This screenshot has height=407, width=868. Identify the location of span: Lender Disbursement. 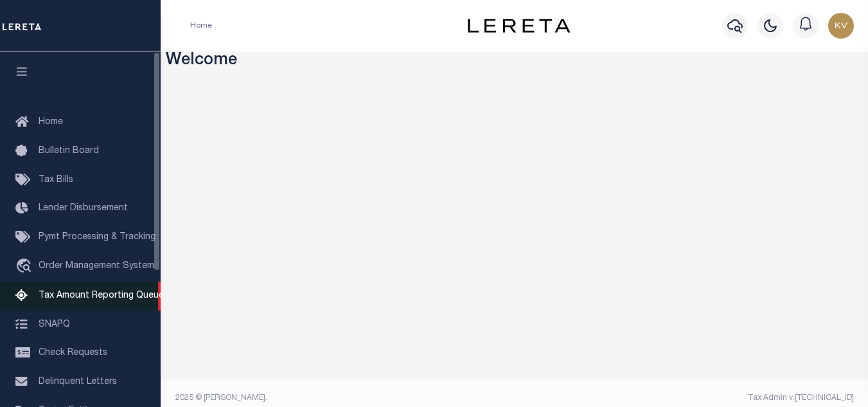
(83, 208).